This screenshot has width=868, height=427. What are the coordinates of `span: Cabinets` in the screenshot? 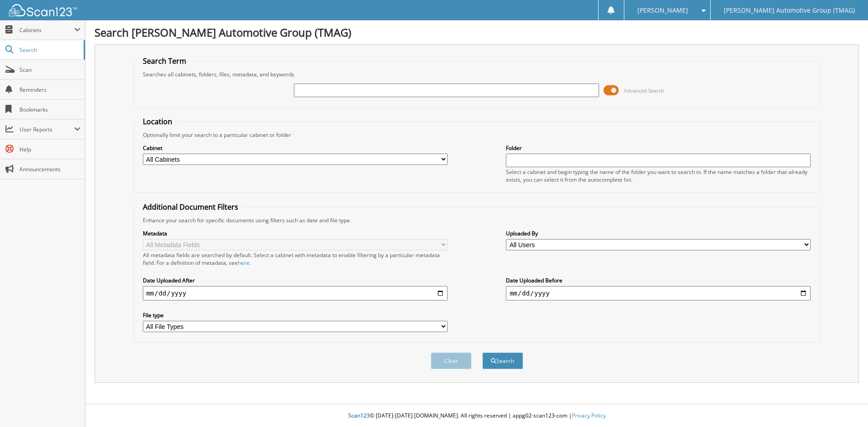 It's located at (47, 30).